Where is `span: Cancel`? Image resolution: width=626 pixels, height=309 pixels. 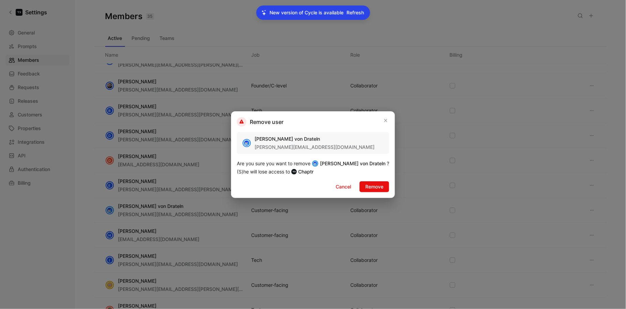 span: Cancel is located at coordinates (343, 187).